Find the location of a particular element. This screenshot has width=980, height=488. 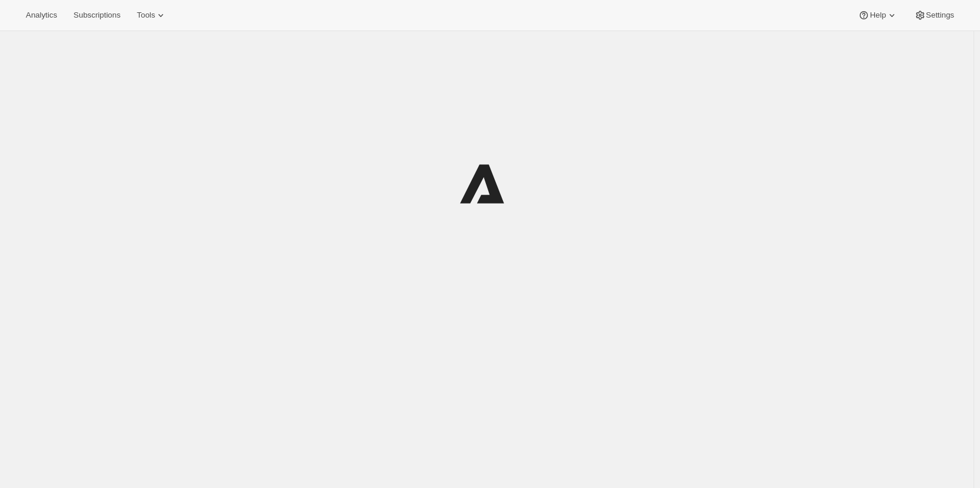

button: Tools is located at coordinates (151, 15).